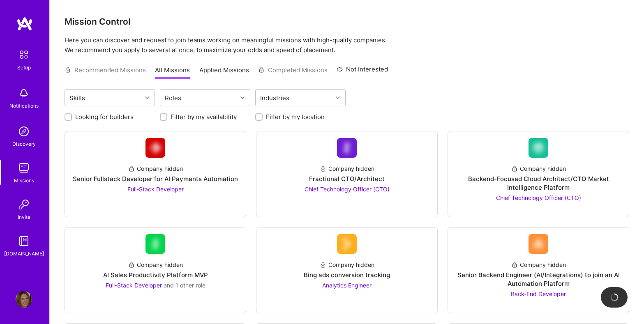 The image size is (644, 324). What do you see at coordinates (24, 168) in the screenshot?
I see `img: teamwork` at bounding box center [24, 168].